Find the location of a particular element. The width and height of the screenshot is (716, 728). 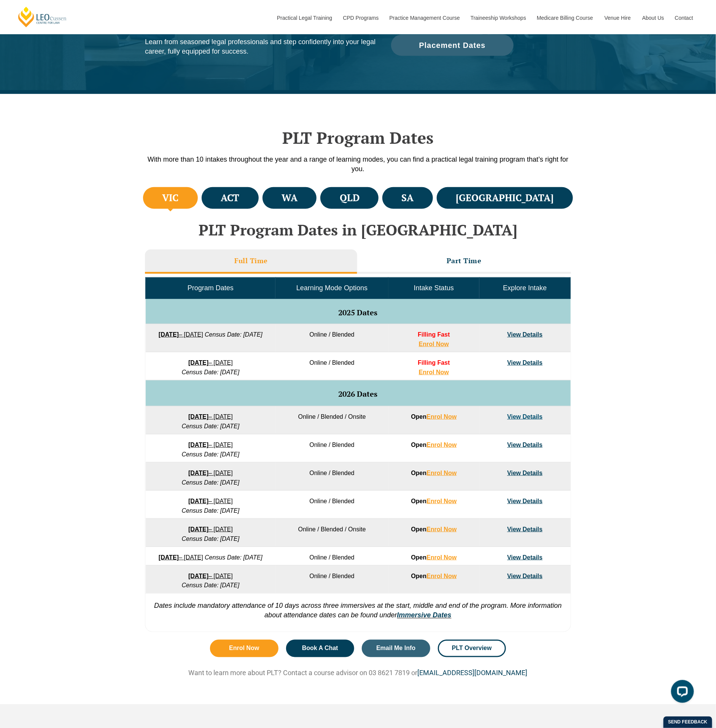

a: About Us is located at coordinates (653, 18).